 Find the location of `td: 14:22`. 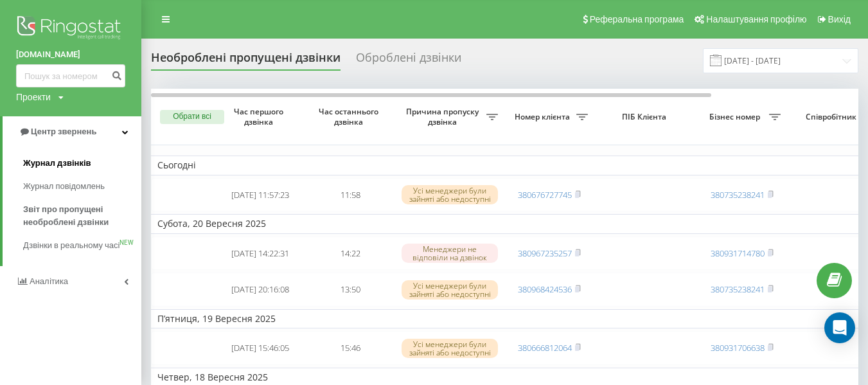

td: 14:22 is located at coordinates (350, 253).